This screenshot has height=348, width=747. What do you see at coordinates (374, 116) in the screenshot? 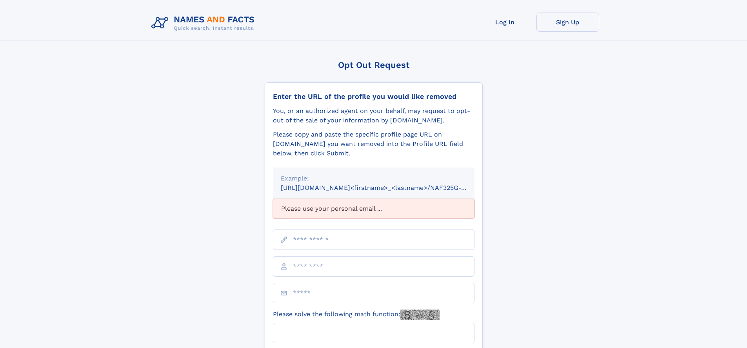
I see `div: You, or an authorized agent on your behalf, may request to opt-out of the sale of your informatio...` at bounding box center [374, 116].